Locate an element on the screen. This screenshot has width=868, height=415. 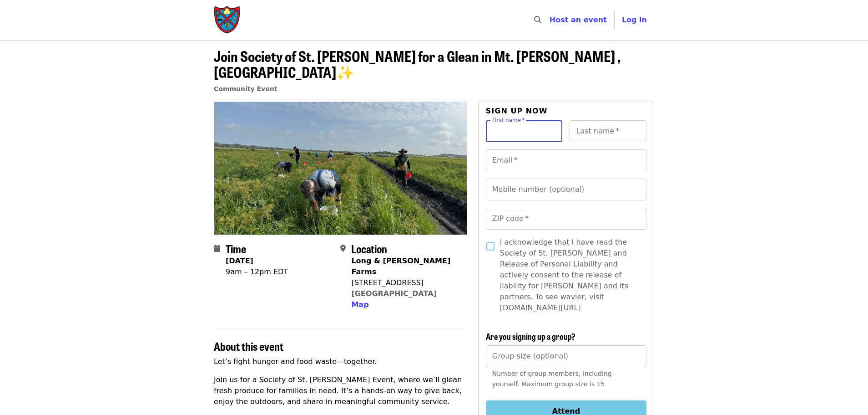
span: Are you signing up a group? is located at coordinates (530, 336).